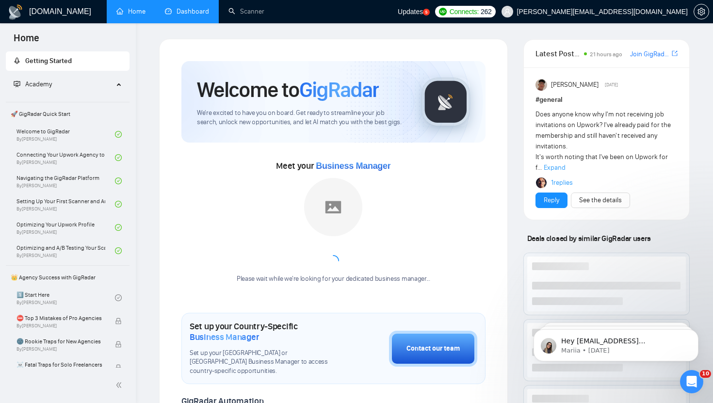 The width and height of the screenshot is (713, 403). Describe the element at coordinates (552, 200) in the screenshot. I see `button: Reply` at that location.